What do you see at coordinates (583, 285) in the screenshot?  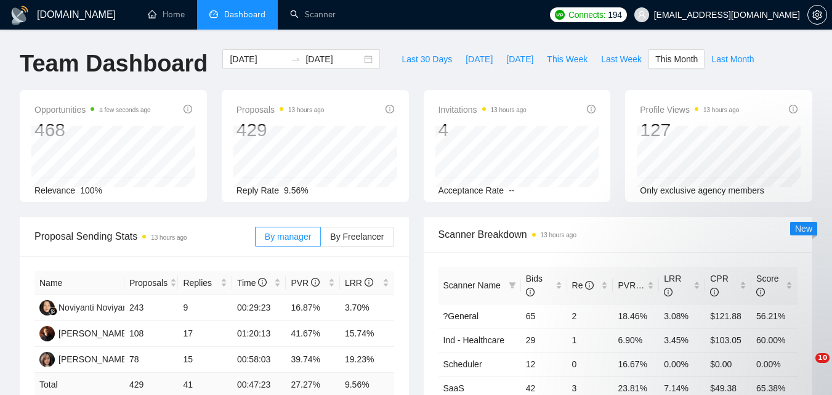 I see `span: Re` at bounding box center [583, 285].